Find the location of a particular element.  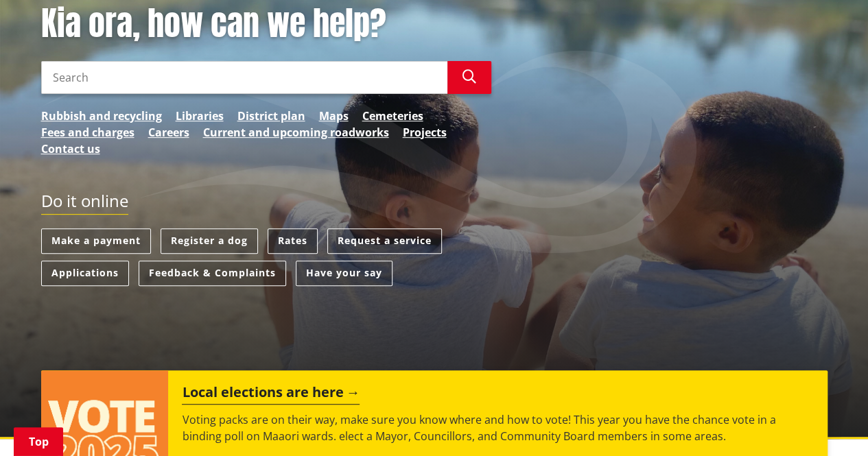

h1: Kia ora, how can we help? is located at coordinates (266, 24).